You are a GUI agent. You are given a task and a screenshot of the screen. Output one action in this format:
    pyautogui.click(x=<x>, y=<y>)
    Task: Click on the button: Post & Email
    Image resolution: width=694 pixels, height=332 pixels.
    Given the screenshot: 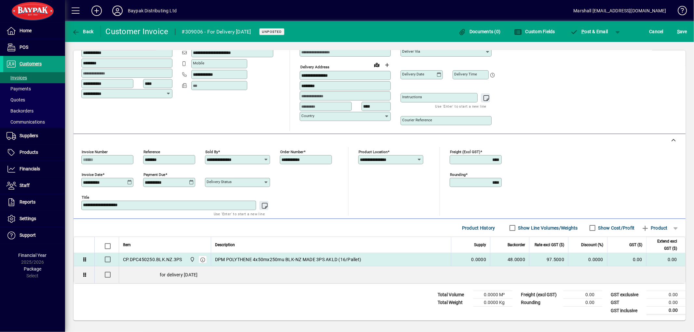 What is the action you would take?
    pyautogui.click(x=589, y=32)
    